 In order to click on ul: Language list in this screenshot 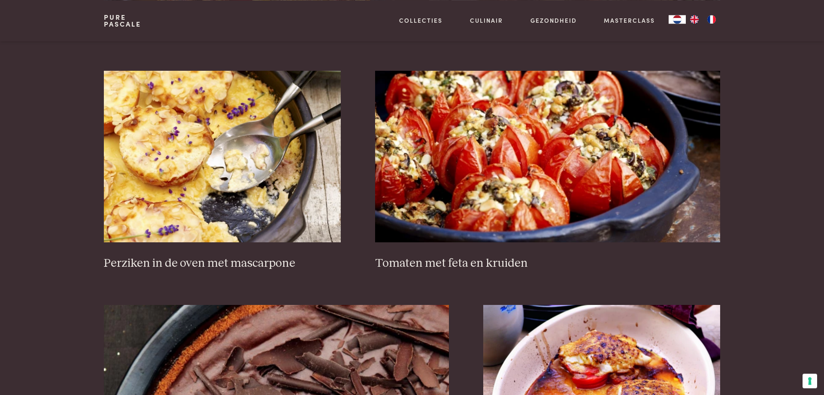, I will do `click(703, 19)`.